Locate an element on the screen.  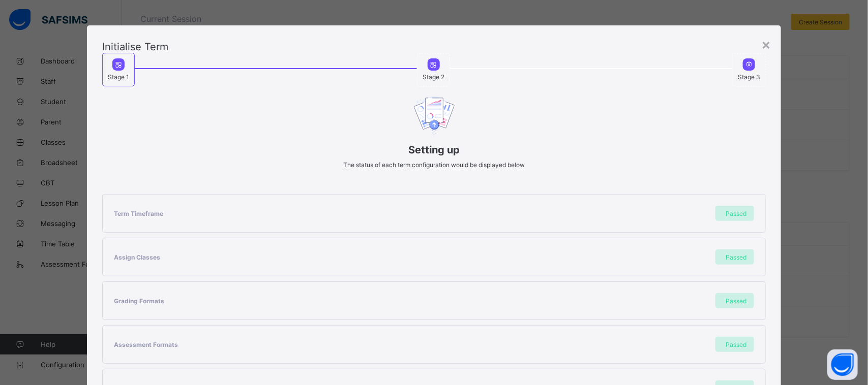
span: The status of each term configuration would be displayed below is located at coordinates (434, 165).